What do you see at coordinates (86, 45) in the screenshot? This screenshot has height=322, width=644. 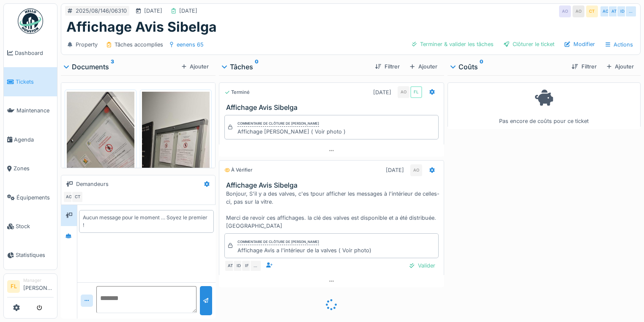 I see `div: Property` at bounding box center [86, 45].